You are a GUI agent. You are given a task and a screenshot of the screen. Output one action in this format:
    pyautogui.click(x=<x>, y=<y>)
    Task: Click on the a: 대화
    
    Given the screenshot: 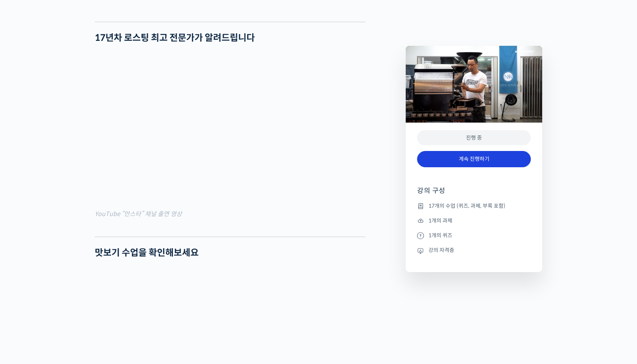 What is the action you would take?
    pyautogui.click(x=74, y=249)
    